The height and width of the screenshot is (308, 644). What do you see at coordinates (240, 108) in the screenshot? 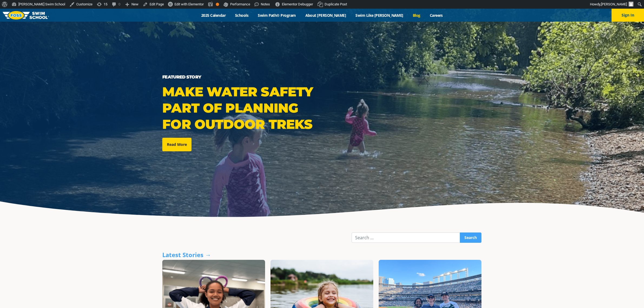
I see `div: Make Water Safety Part of Planning for Outdoor Treks` at bounding box center [240, 108].